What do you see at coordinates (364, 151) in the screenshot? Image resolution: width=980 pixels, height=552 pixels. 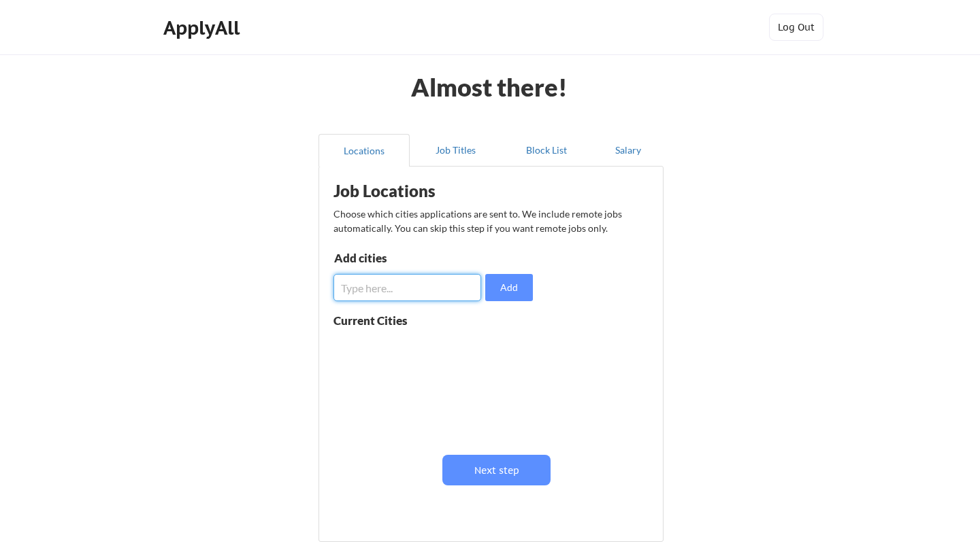 I see `button: Locations` at bounding box center [364, 151].